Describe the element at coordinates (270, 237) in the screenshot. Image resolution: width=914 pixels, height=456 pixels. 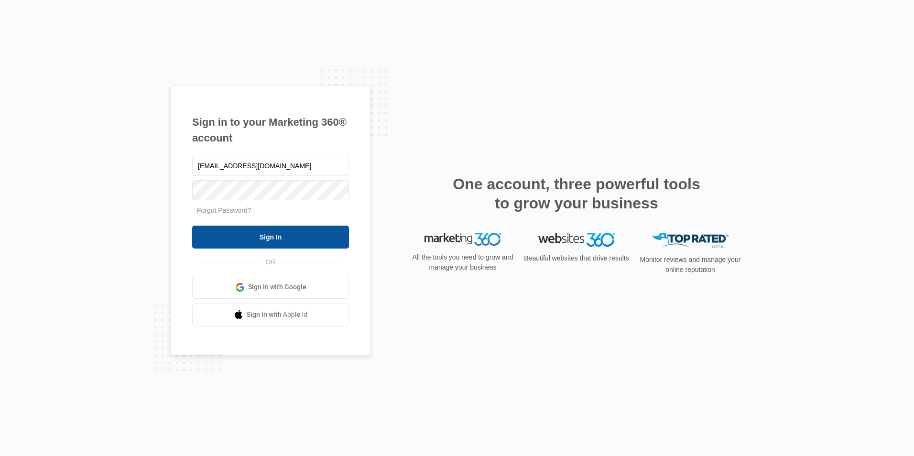
I see `input: Sign In` at that location.